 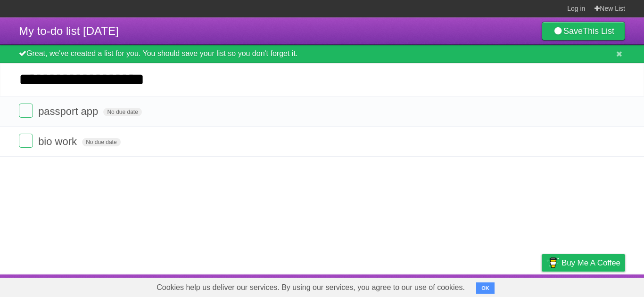 I want to click on span: Cookies help us deliver our services. By using our services, you agree to our use of cookies., so click(x=310, y=287).